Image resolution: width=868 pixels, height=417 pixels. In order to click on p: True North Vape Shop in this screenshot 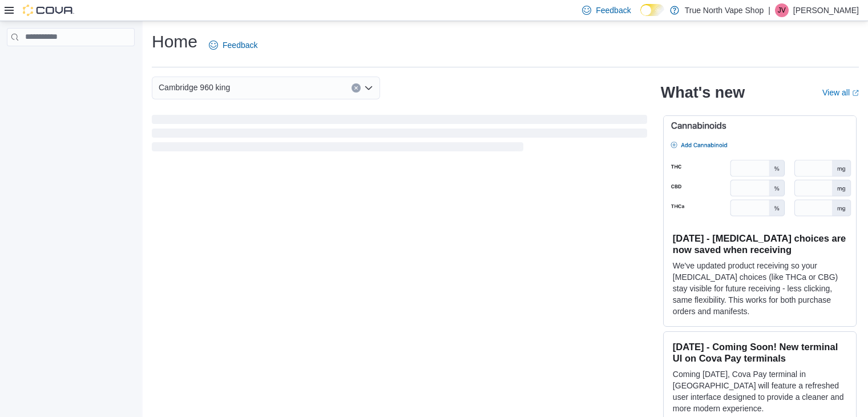, I will do `click(724, 10)`.